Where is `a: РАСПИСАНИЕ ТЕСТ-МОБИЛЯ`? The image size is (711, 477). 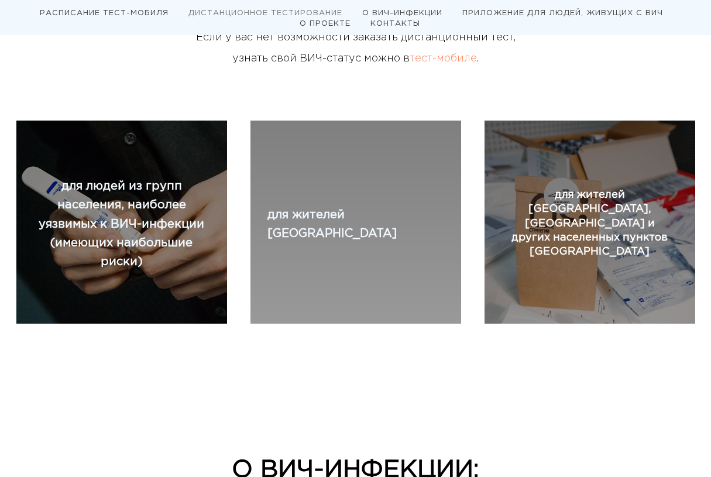
a: РАСПИСАНИЕ ТЕСТ-МОБИЛЯ is located at coordinates (104, 13).